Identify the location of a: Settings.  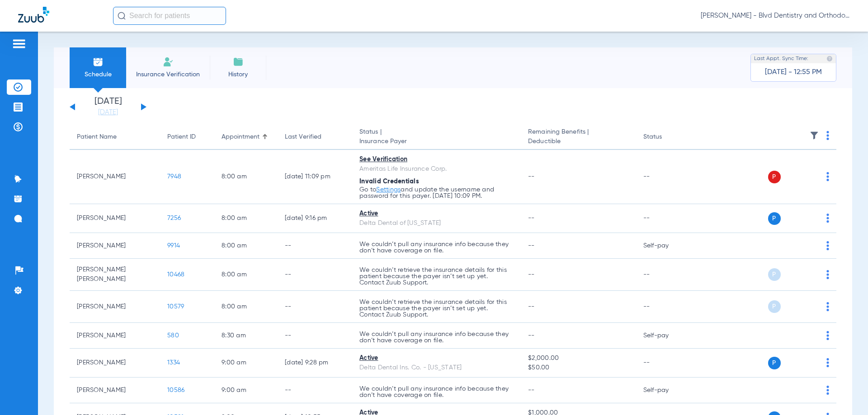
(388, 190).